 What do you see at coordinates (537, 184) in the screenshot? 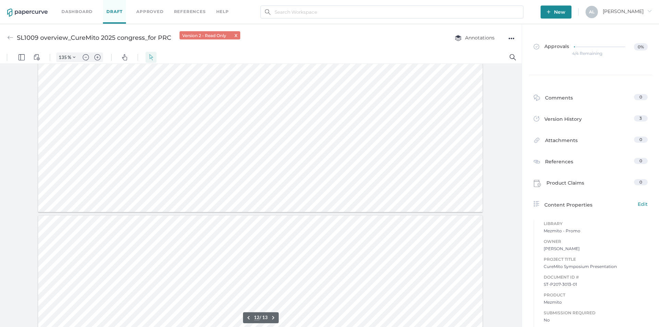
I see `img: claims-icon.71597b81.svg` at bounding box center [537, 184].